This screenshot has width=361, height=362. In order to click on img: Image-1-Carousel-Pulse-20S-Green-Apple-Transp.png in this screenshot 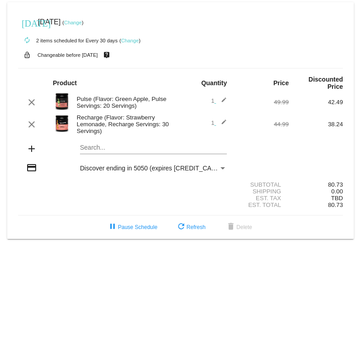, I will do `click(62, 102)`.